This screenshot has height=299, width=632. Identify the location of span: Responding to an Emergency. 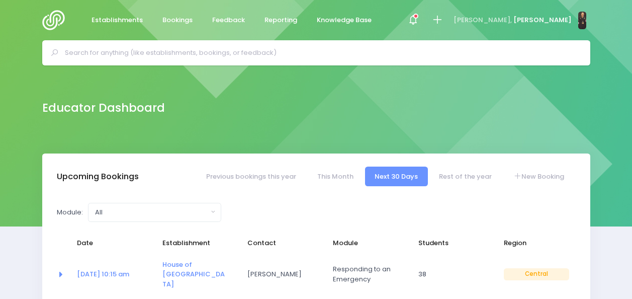
(366, 274).